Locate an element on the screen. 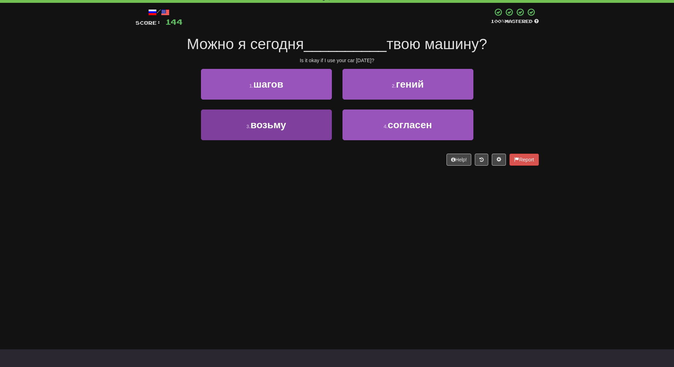 The height and width of the screenshot is (367, 674). small: 4 . is located at coordinates (386, 127).